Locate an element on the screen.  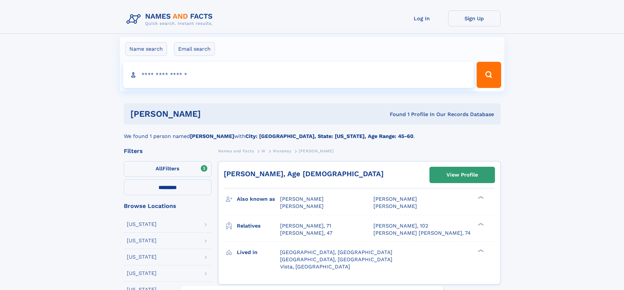
h3: Also known as is located at coordinates (258, 199).